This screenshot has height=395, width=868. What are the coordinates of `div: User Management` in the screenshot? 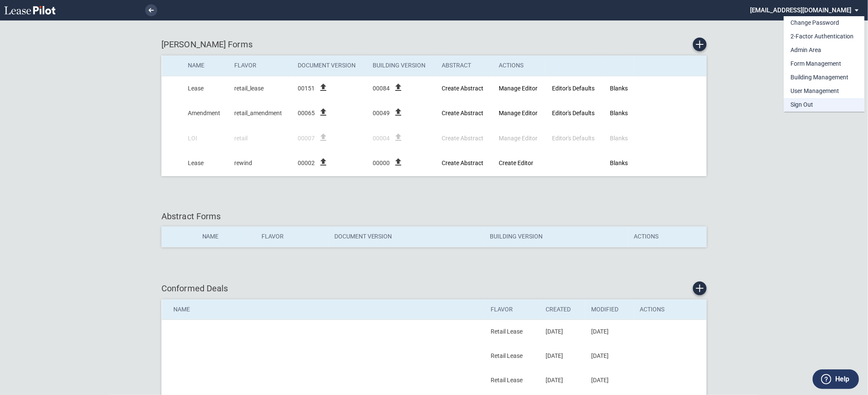 It's located at (815, 91).